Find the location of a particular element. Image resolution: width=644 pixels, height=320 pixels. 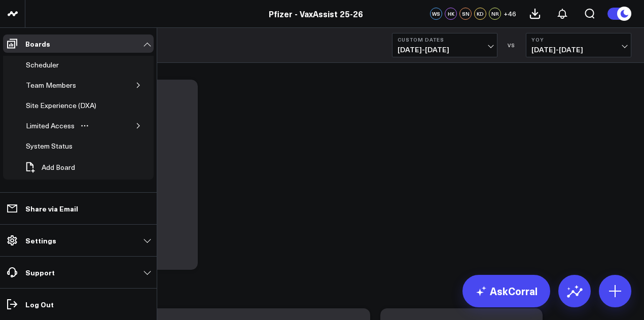

p: Settings is located at coordinates (40, 240).